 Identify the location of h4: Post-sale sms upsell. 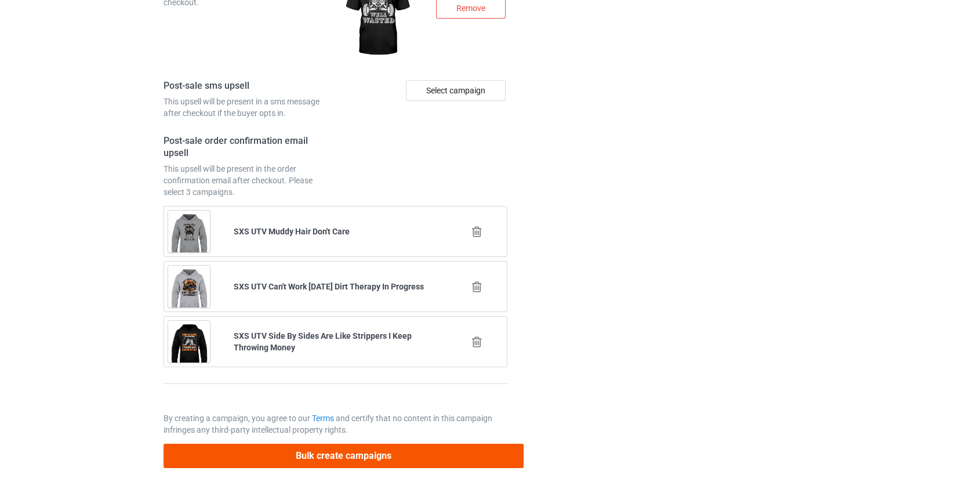
(247, 86).